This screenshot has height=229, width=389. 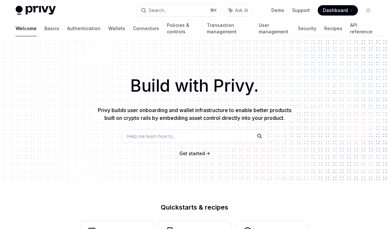 What do you see at coordinates (178, 10) in the screenshot?
I see `button: Search...⌘K` at bounding box center [178, 10].